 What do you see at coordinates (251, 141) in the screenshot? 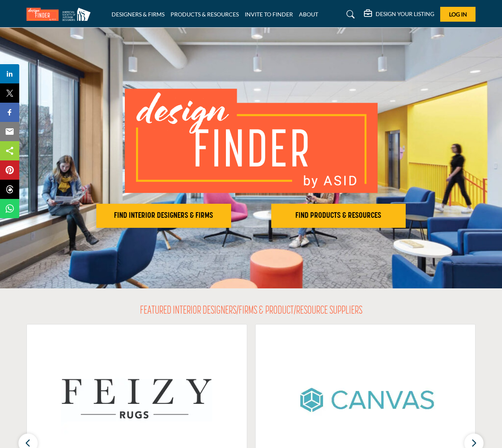
I see `img: image` at bounding box center [251, 141].